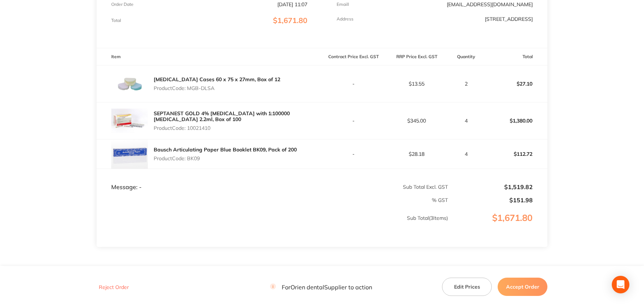  I want to click on img: dDZvc3V4cA, so click(129, 154).